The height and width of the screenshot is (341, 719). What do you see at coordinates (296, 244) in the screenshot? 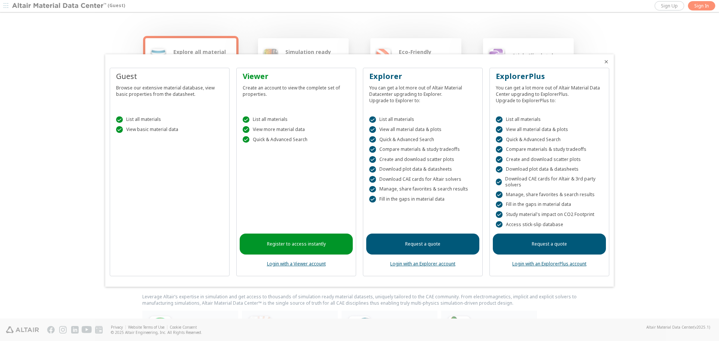
I see `a: Register to access instantly` at bounding box center [296, 244].